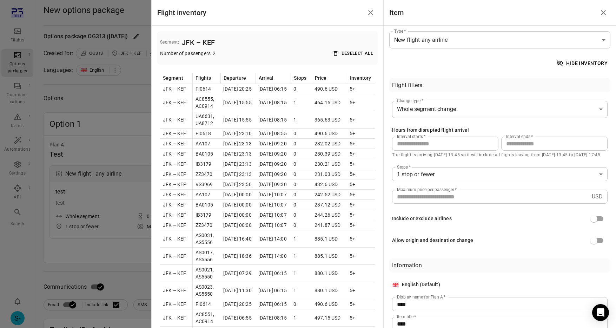  What do you see at coordinates (206, 133) in the screenshot?
I see `td: FI0618` at bounding box center [206, 133].